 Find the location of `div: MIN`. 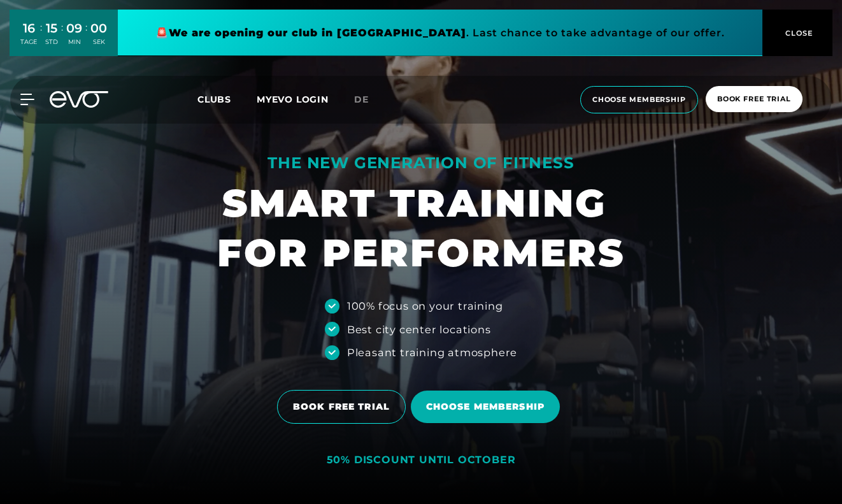

div: MIN is located at coordinates (74, 42).